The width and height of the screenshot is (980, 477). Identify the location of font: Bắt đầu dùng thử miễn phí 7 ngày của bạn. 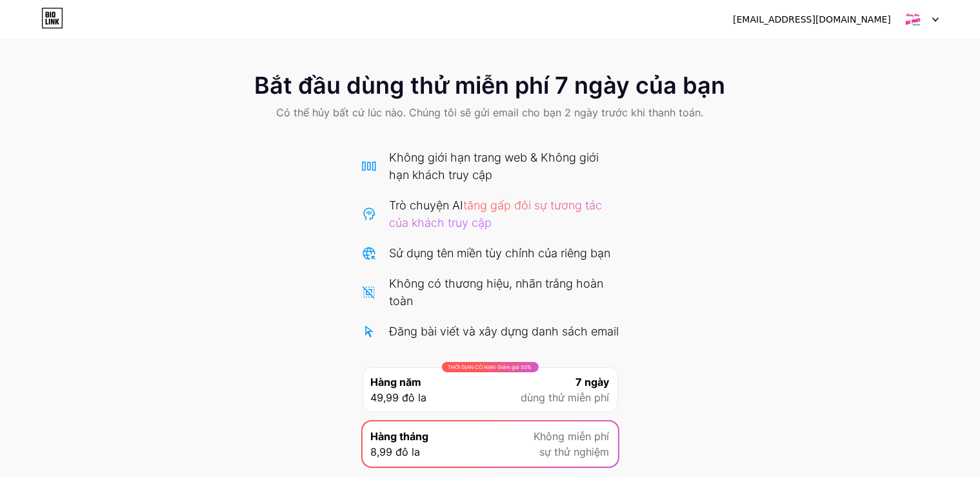
(491, 85).